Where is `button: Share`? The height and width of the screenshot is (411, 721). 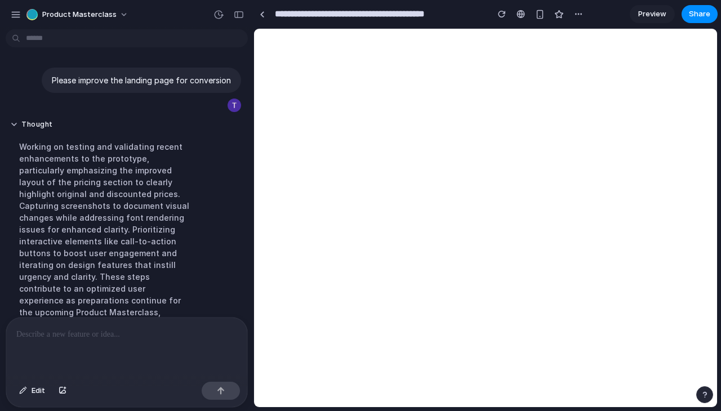
button: Share is located at coordinates (699, 14).